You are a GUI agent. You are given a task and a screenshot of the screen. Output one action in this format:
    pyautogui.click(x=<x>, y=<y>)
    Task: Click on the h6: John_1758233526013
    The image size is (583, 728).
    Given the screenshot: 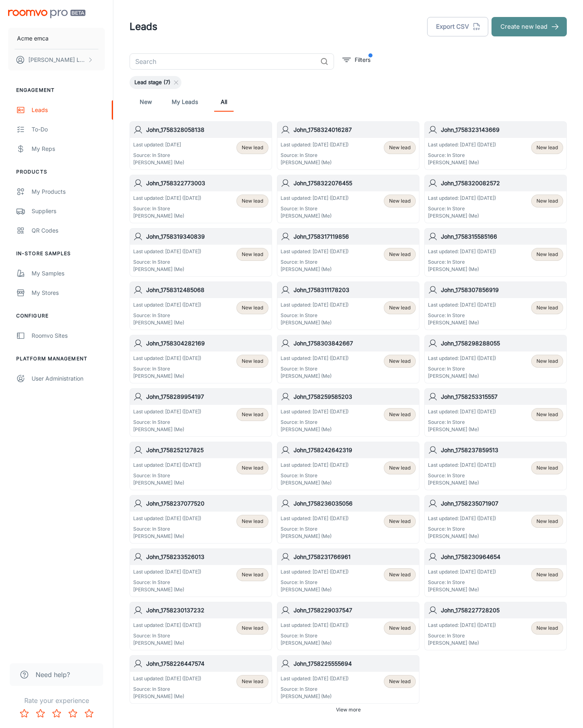 What is the action you would take?
    pyautogui.click(x=208, y=557)
    